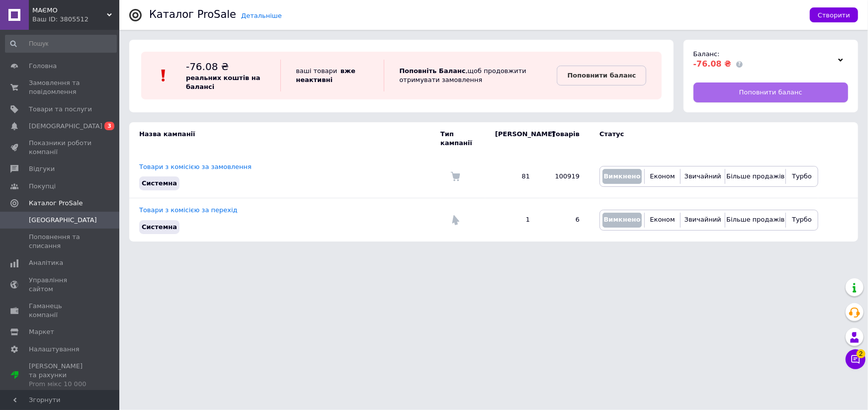 The width and height of the screenshot is (868, 410). What do you see at coordinates (60, 384) in the screenshot?
I see `div: Prom мікс 10 000` at bounding box center [60, 384].